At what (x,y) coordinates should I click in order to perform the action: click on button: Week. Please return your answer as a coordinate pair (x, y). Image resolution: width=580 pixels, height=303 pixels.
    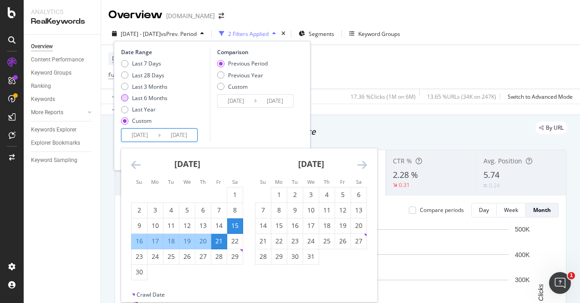
    Looking at the image, I should click on (511, 210).